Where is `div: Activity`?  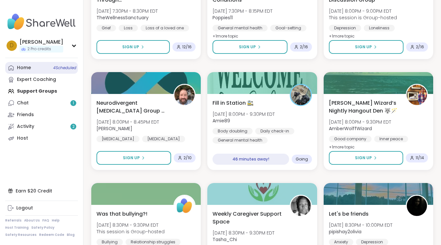 div: Activity is located at coordinates (25, 126).